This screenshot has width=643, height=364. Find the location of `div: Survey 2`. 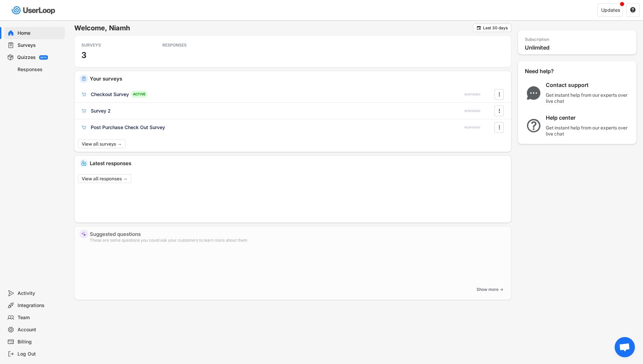

div: Survey 2 is located at coordinates (101, 111).